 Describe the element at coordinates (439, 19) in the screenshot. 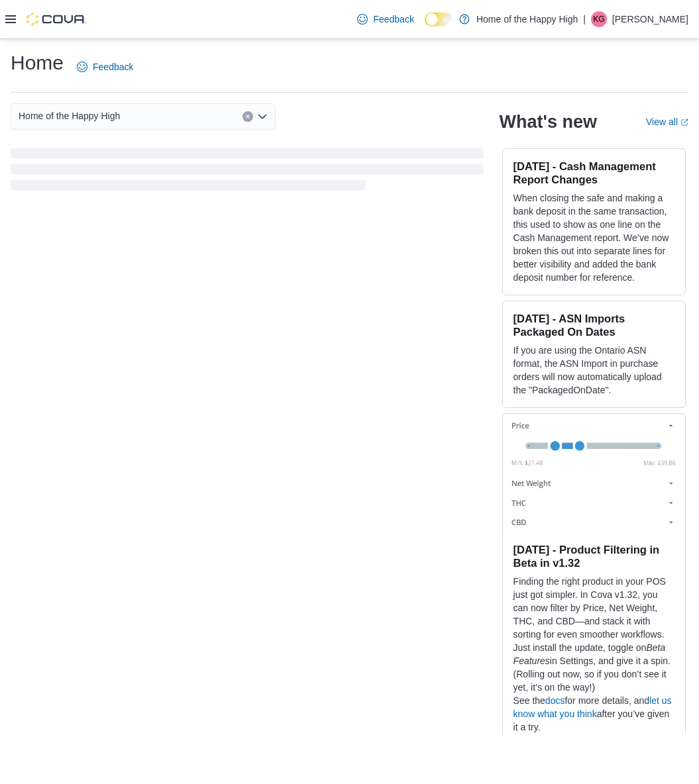

I see `input: Dark Mode` at that location.